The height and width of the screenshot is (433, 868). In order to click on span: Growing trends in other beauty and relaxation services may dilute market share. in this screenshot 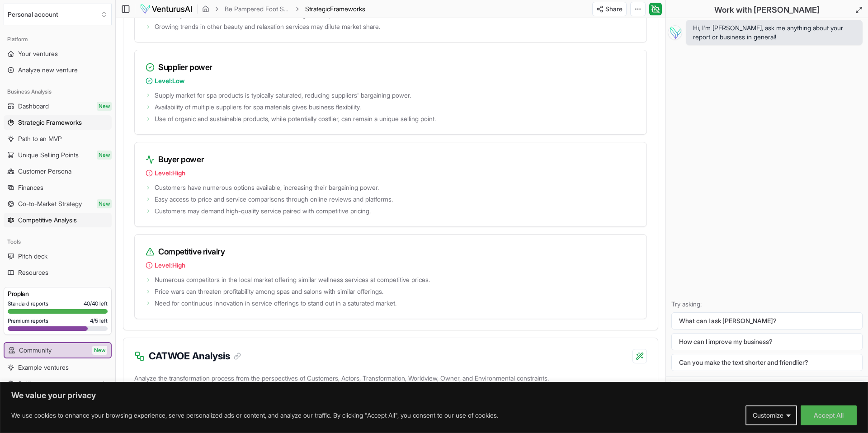, I will do `click(268, 26)`.